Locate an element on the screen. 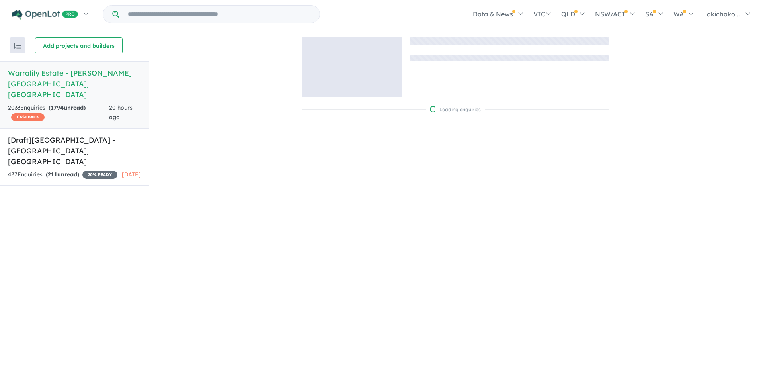 The height and width of the screenshot is (380, 761). img: sort.svg is located at coordinates (18, 45).